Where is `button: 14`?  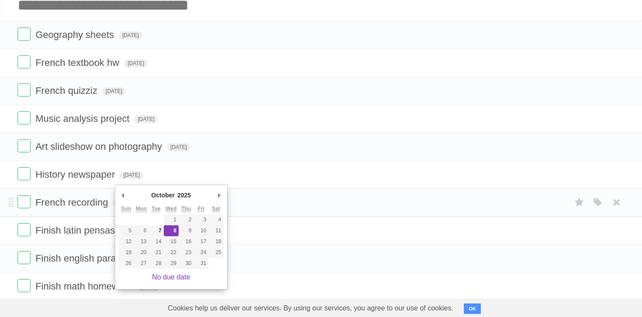
button: 14 is located at coordinates (156, 241).